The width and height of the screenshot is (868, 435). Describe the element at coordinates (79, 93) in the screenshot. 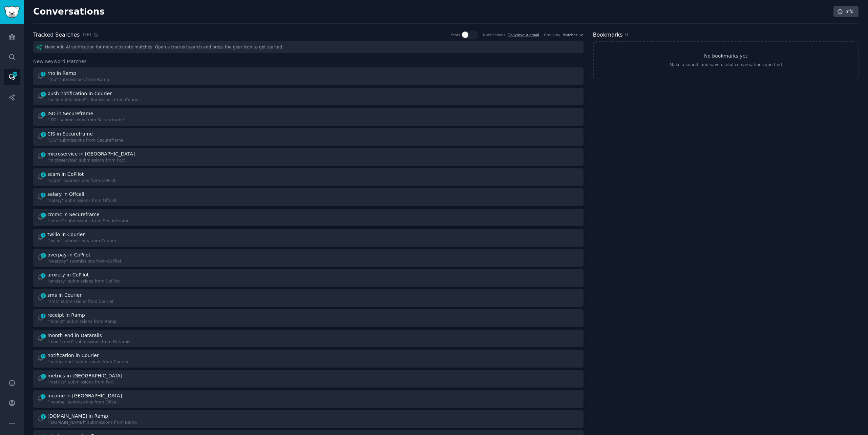

I see `div: push notification in Courier` at that location.